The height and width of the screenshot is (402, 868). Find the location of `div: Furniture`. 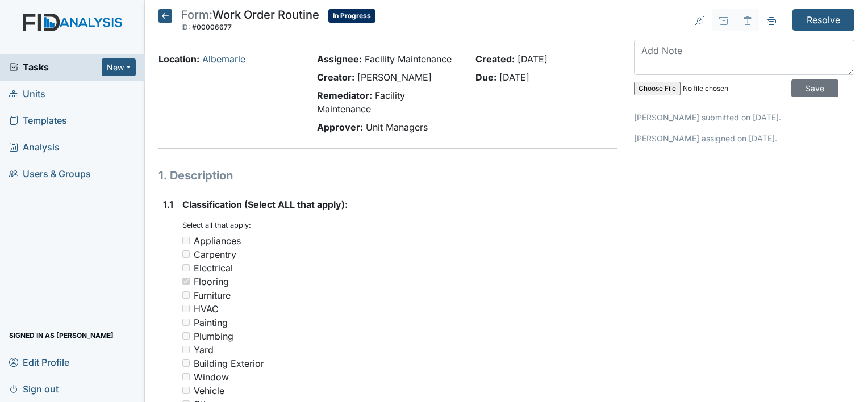

div: Furniture is located at coordinates (212, 295).